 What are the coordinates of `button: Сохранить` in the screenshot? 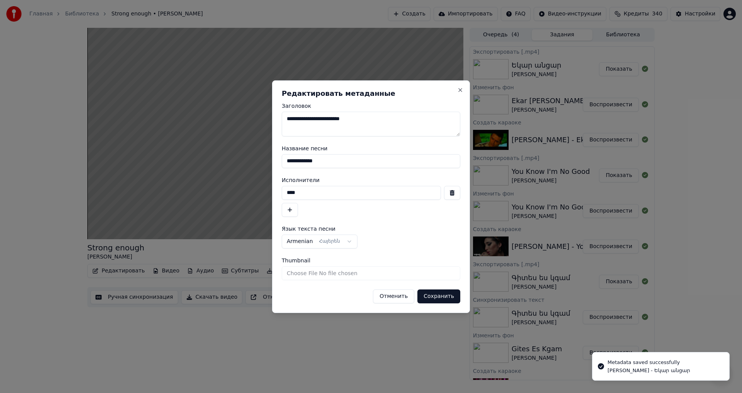 It's located at (439, 296).